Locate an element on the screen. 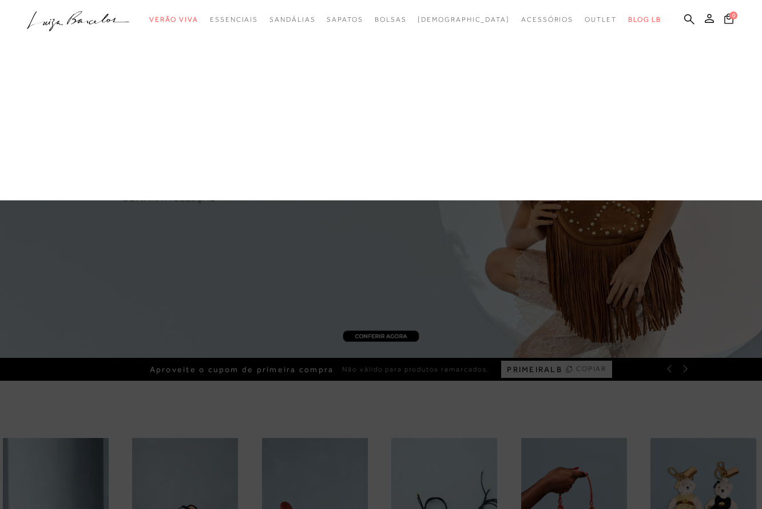 The height and width of the screenshot is (509, 762). span: Bolsas is located at coordinates (391, 19).